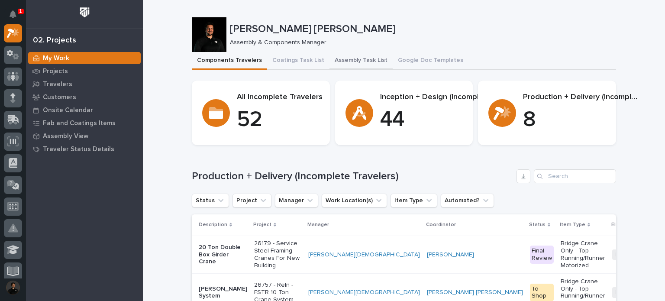 Image resolution: width=665 pixels, height=301 pixels. I want to click on p: All Incomplete Travelers, so click(279, 97).